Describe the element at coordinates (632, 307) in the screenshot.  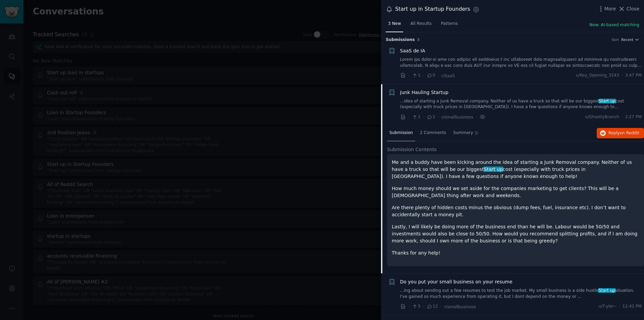
I see `span: 12:42 PM` at that location.